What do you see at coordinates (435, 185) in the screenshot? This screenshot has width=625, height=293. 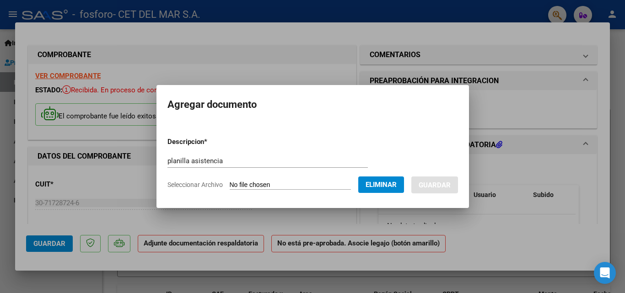 I see `button: Guardar` at bounding box center [435, 185].